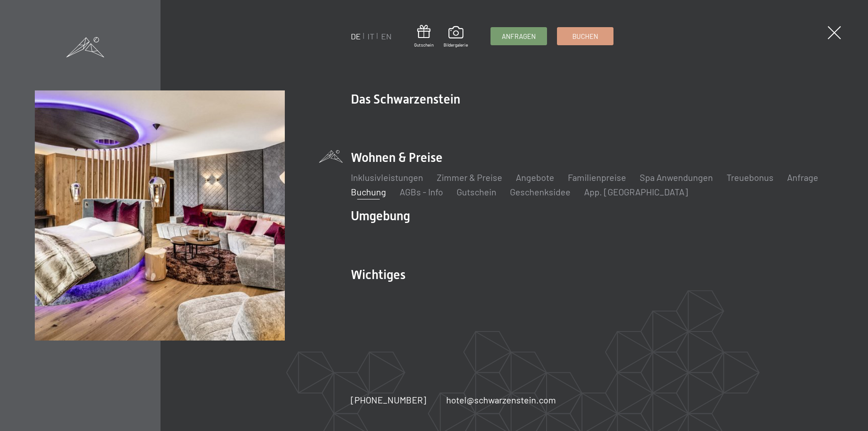 The width and height of the screenshot is (868, 431). I want to click on span: Gutschein, so click(424, 45).